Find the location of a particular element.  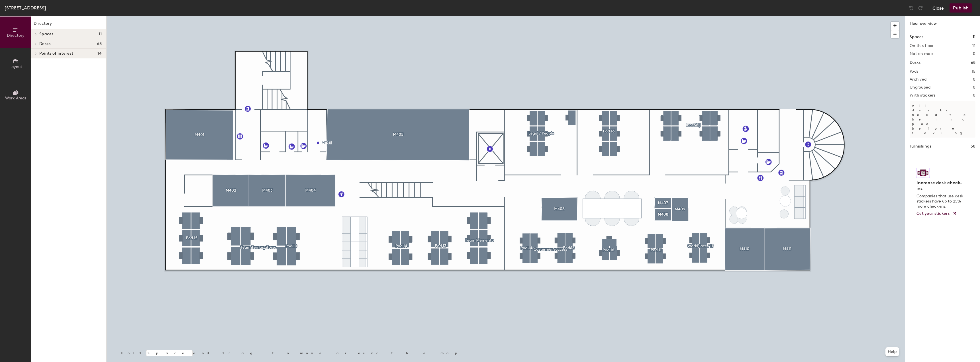

img: Undo is located at coordinates (911, 8).